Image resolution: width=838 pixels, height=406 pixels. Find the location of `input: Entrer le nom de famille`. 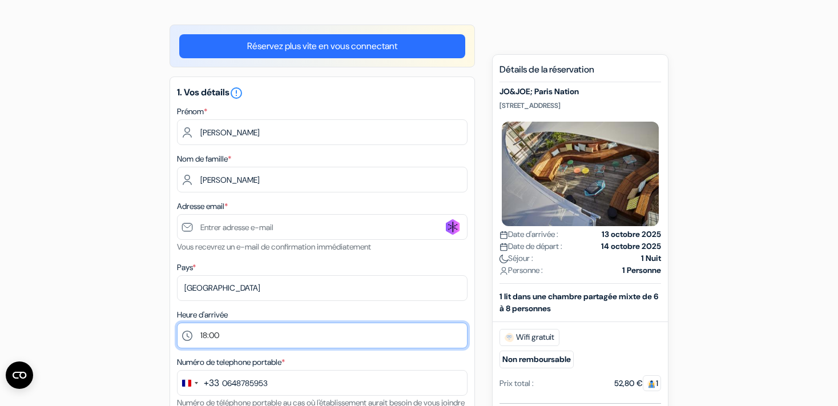

input: Entrer le nom de famille is located at coordinates (322, 179).